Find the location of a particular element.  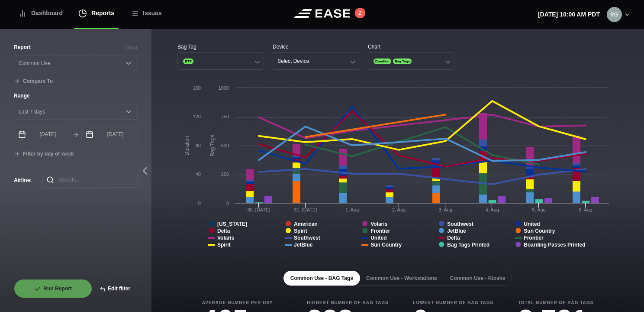

span: Duration is located at coordinates (382, 61).